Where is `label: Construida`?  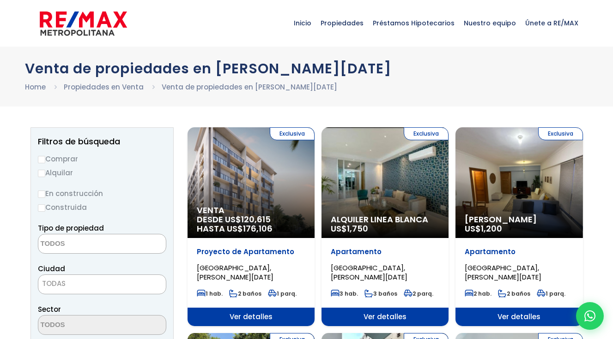 label: Construida is located at coordinates (102, 207).